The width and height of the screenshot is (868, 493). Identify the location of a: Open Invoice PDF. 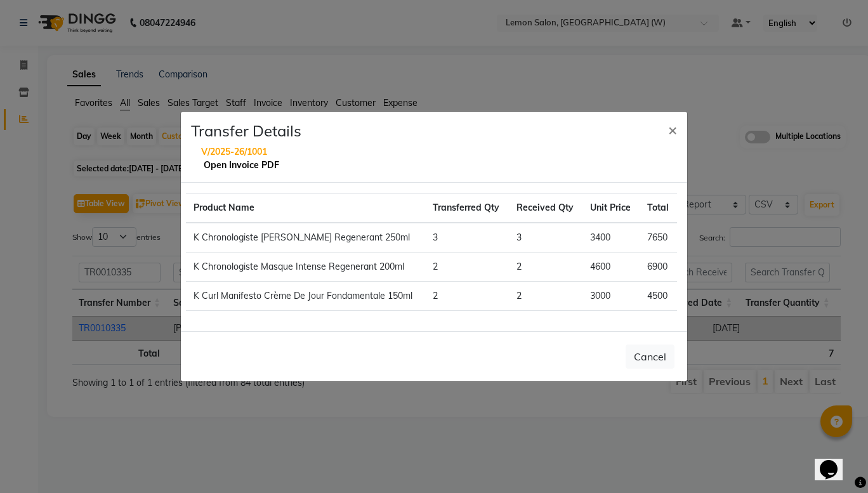
(241, 165).